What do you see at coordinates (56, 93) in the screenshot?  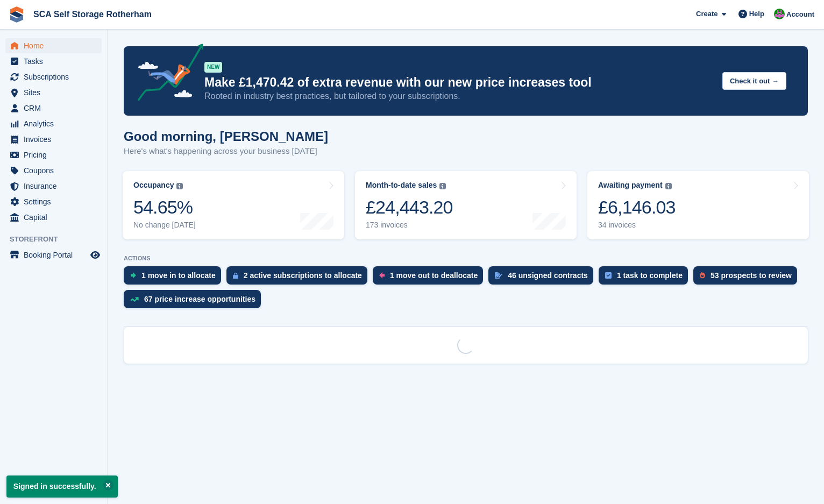 I see `span: Sites` at bounding box center [56, 93].